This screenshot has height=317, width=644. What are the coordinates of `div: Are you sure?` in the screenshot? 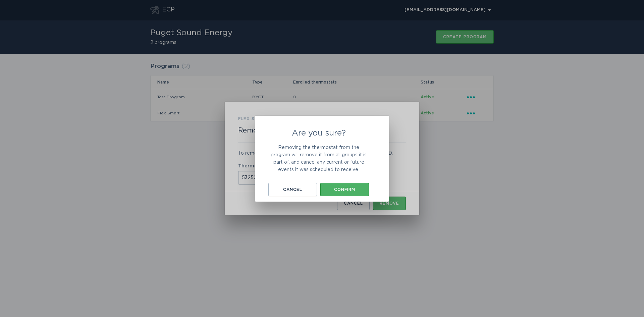 It's located at (322, 158).